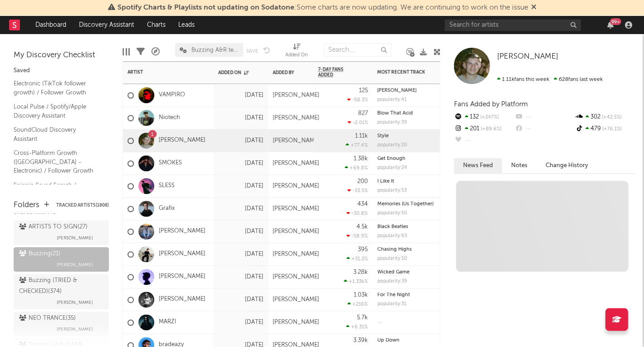 The height and width of the screenshot is (347, 644). Describe the element at coordinates (411, 72) in the screenshot. I see `div: Most Recent Track` at that location.